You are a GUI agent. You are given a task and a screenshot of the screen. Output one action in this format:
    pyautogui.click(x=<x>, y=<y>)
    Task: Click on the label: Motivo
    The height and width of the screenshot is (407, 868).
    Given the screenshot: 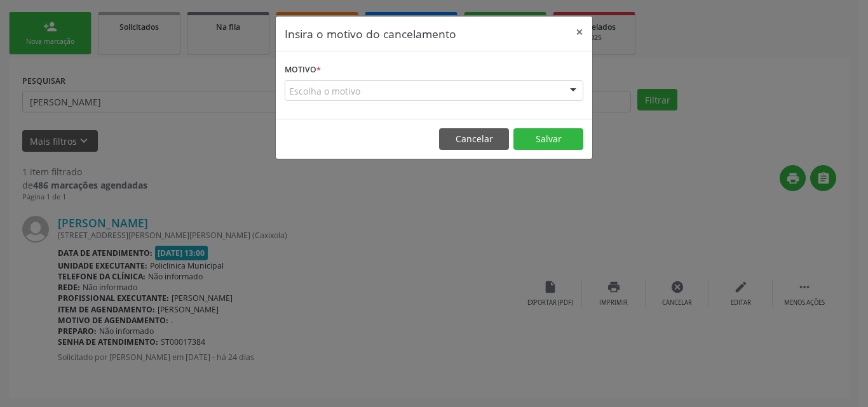 What is the action you would take?
    pyautogui.click(x=302, y=70)
    